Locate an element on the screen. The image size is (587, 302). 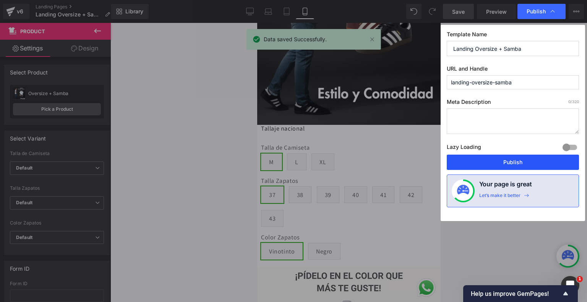
div: Open WhatsApp chat is located at coordinates (169, 265).